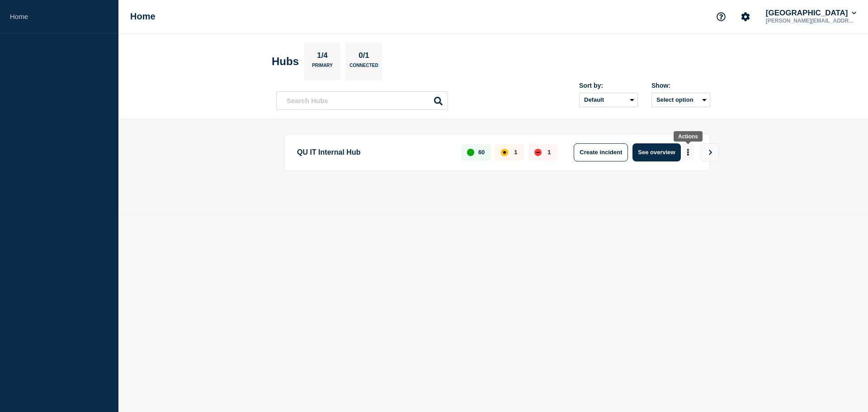 The height and width of the screenshot is (412, 868). What do you see at coordinates (505, 153) in the screenshot?
I see `div: affected` at bounding box center [505, 153].